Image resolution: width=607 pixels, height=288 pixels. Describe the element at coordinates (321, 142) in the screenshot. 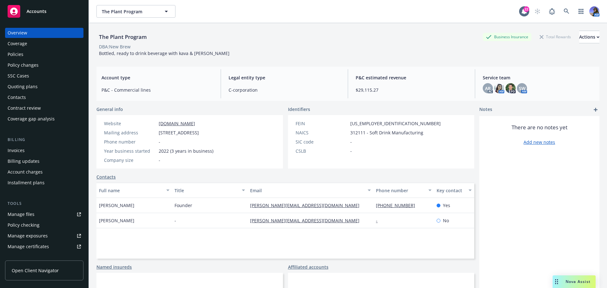

I see `div: SIC code` at that location.